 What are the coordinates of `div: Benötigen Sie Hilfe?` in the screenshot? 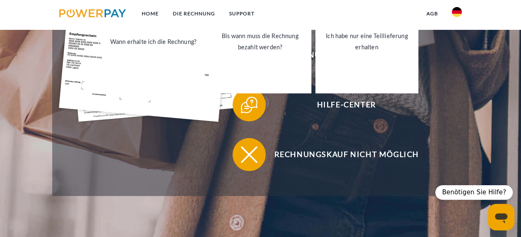 It's located at (474, 192).